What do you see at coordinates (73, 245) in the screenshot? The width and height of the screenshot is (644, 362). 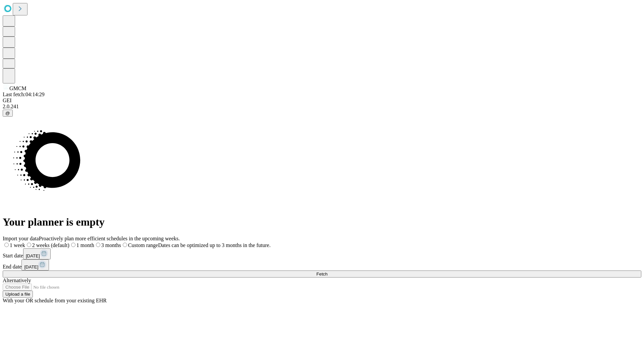 I see `input: 1 month` at bounding box center [73, 245].